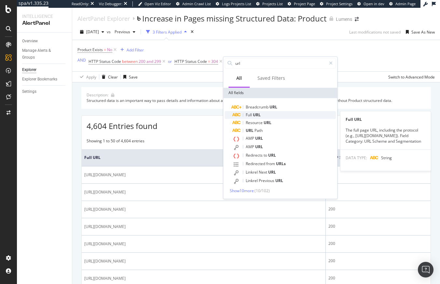  What do you see at coordinates (135, 50) in the screenshot?
I see `div: Add Filter` at bounding box center [135, 50].